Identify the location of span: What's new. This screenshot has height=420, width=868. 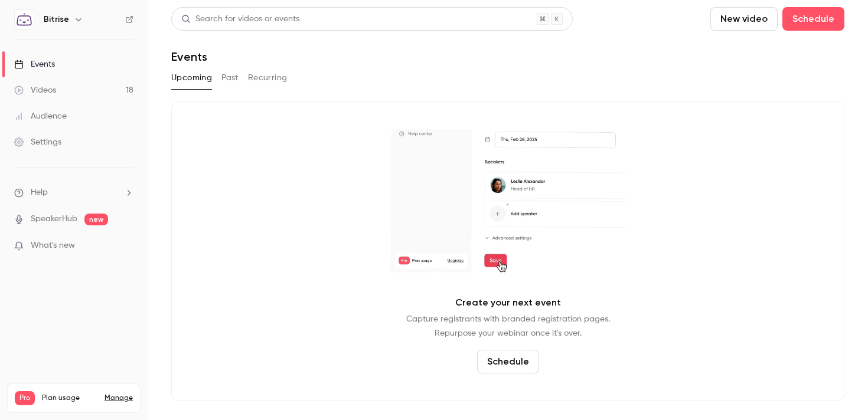
(52, 246).